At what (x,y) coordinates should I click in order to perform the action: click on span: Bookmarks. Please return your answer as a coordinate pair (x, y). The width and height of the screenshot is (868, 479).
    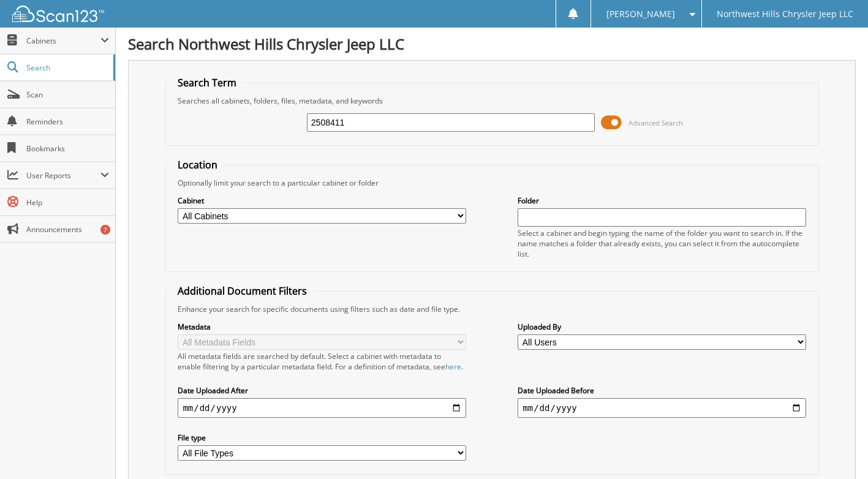
    Looking at the image, I should click on (68, 148).